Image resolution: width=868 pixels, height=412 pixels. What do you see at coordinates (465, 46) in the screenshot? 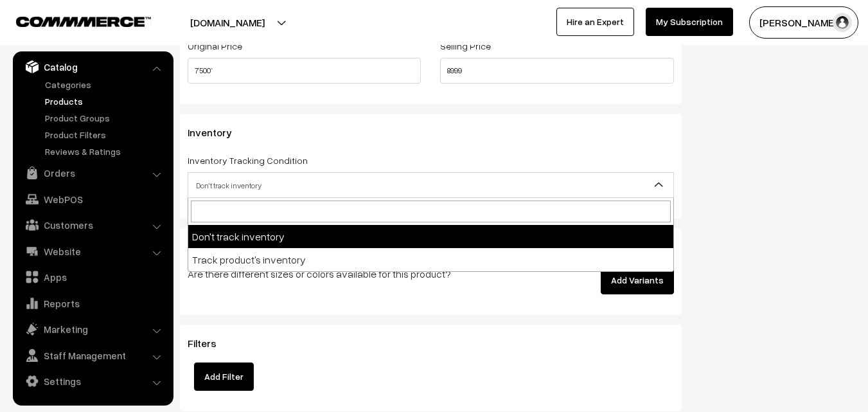
I see `label: Selling Price` at bounding box center [465, 46].